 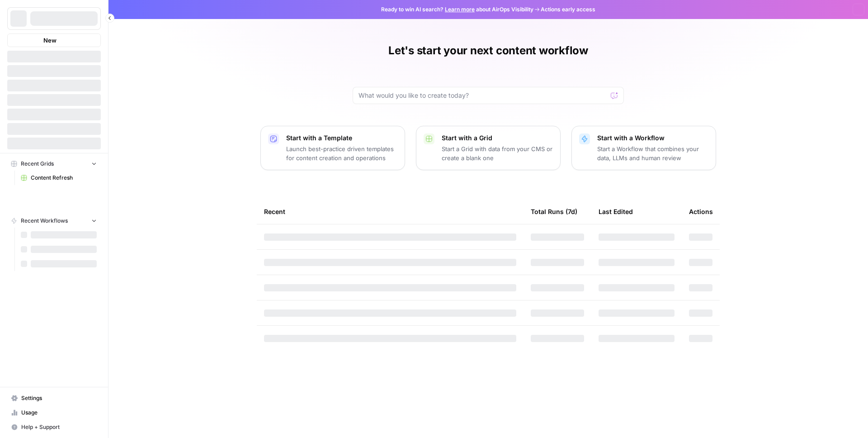 I want to click on button: Recent Grids, so click(x=53, y=164).